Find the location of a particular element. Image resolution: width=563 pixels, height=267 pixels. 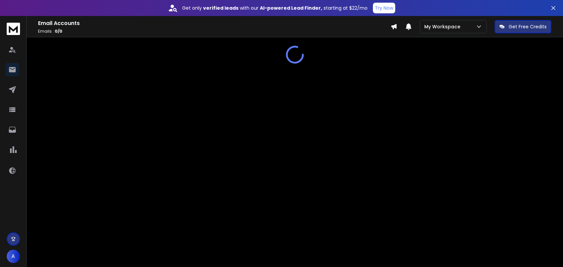

button: Try Now is located at coordinates (384, 8).